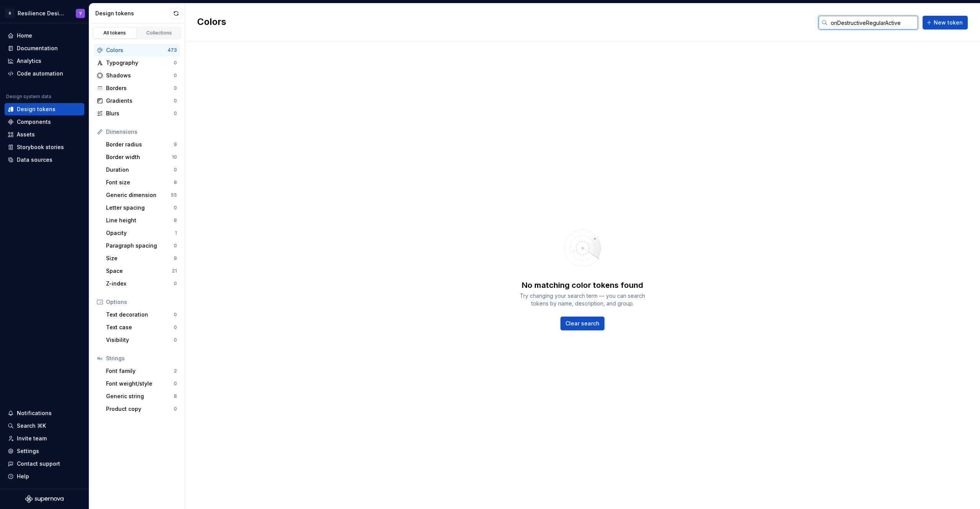 The image size is (980, 509). Describe the element at coordinates (137, 101) in the screenshot. I see `a: Gradients0` at that location.